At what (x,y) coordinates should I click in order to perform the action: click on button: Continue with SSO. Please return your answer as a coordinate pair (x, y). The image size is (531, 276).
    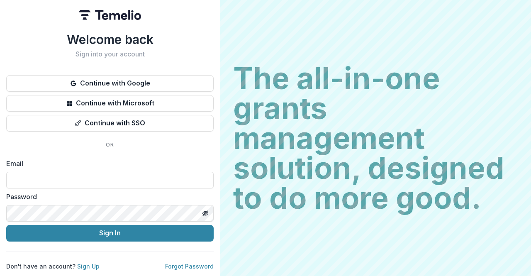
    Looking at the image, I should click on (110, 123).